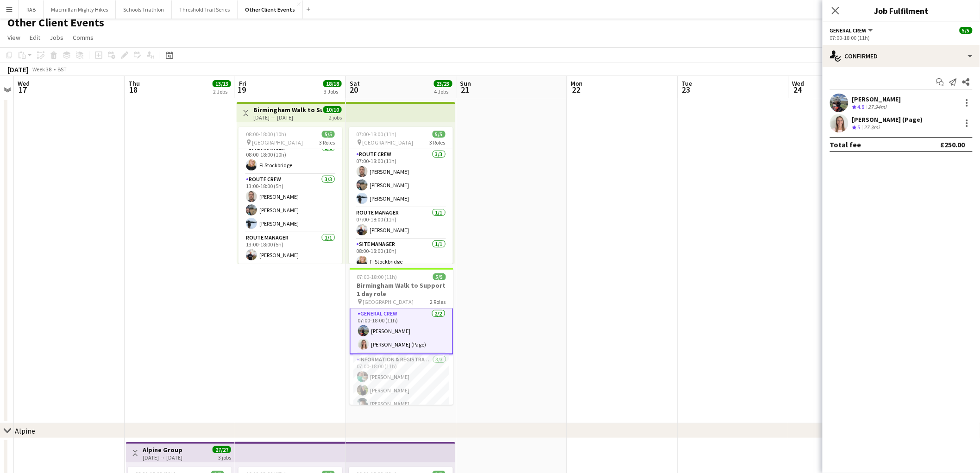 Image resolution: width=980 pixels, height=473 pixels. I want to click on span: 22, so click(577, 89).